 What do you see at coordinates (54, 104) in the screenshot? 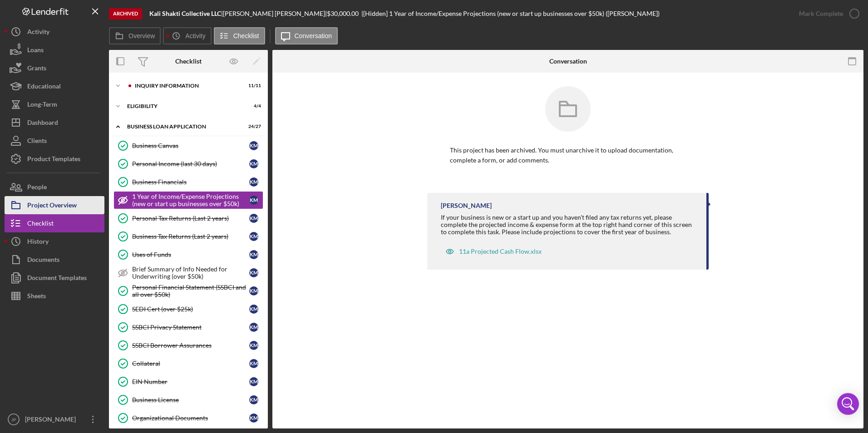
I see `a: Long-Term` at bounding box center [54, 104].